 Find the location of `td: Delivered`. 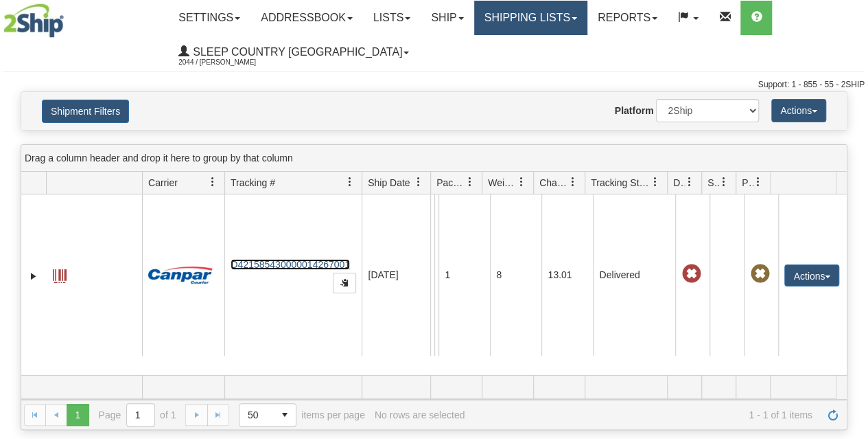

td: Delivered is located at coordinates (634, 275).